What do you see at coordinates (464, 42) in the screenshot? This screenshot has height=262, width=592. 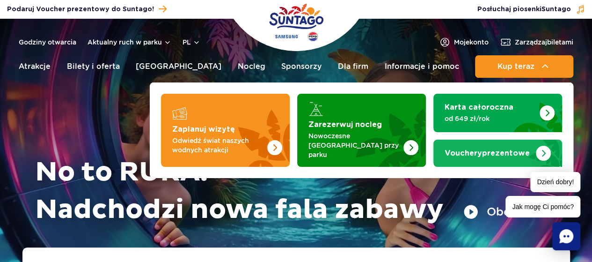 I see `a: Mojekonto` at bounding box center [464, 42].